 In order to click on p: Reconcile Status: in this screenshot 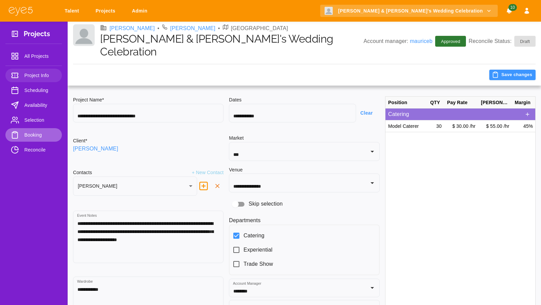, I will do `click(502, 41)`.